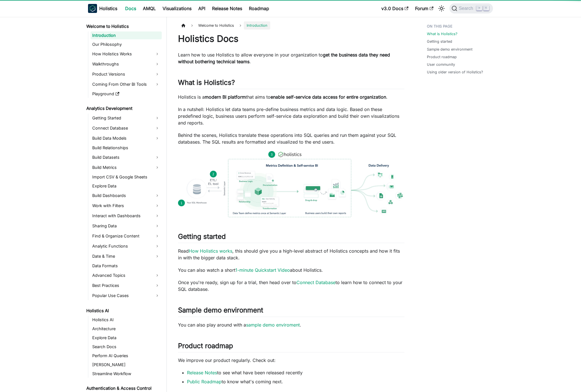 This screenshot has width=581, height=392. What do you see at coordinates (126, 158) in the screenshot?
I see `a: Build Datasets` at bounding box center [126, 158].